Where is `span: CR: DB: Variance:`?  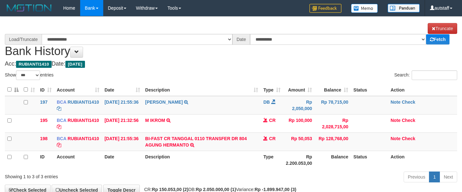 span: CR: DB: Variance: is located at coordinates (219, 190).